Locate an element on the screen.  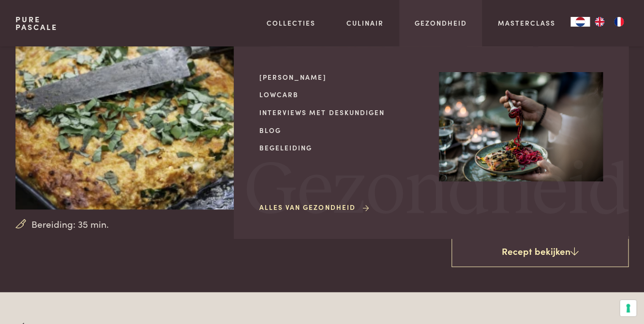
div: Language is located at coordinates (580, 22).